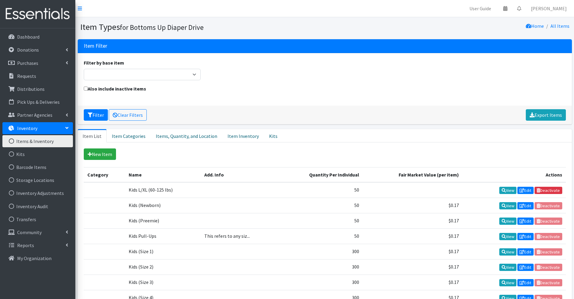 The width and height of the screenshot is (574, 299). I want to click on p: Requests, so click(27, 76).